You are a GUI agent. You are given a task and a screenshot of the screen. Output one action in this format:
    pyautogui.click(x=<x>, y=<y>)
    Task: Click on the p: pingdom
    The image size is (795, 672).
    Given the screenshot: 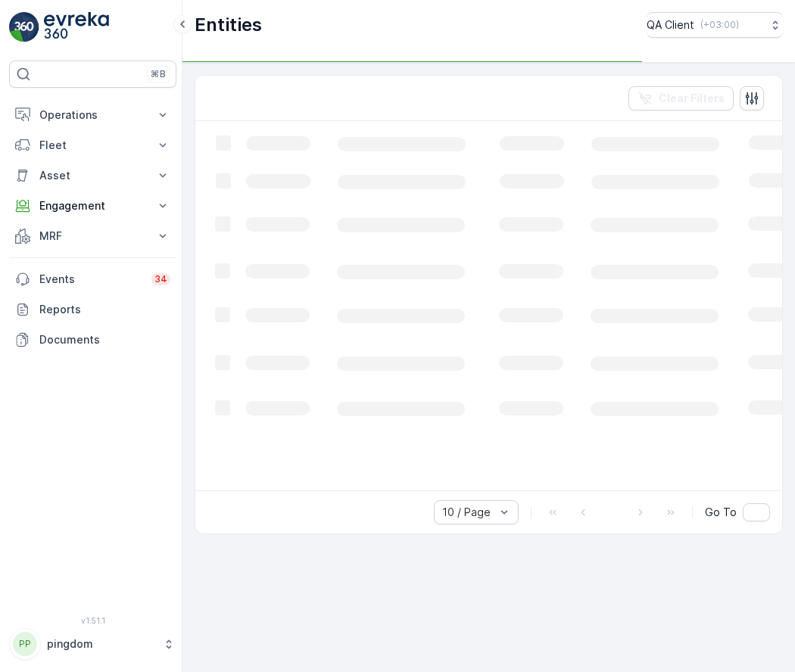 What is the action you would take?
    pyautogui.click(x=100, y=644)
    